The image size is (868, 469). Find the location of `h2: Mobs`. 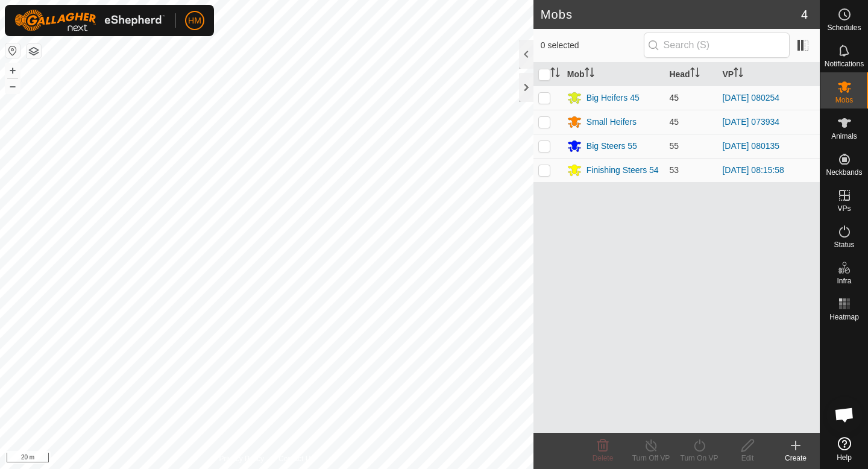

h2: Mobs is located at coordinates (671, 14).